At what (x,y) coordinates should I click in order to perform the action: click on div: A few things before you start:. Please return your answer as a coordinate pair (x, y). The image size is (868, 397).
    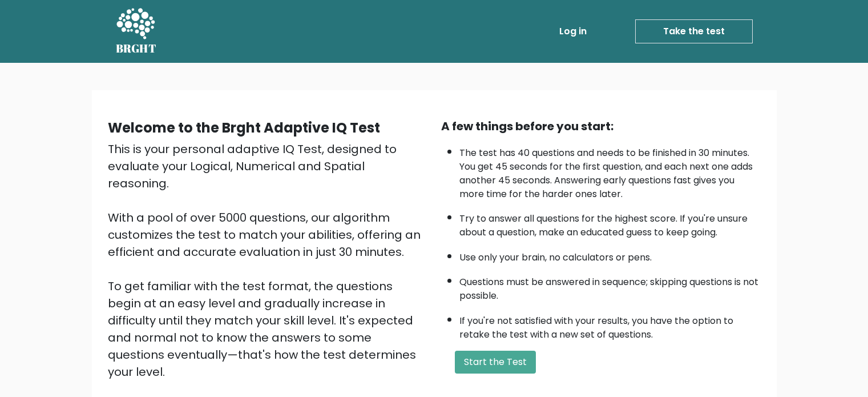
    Looking at the image, I should click on (601, 126).